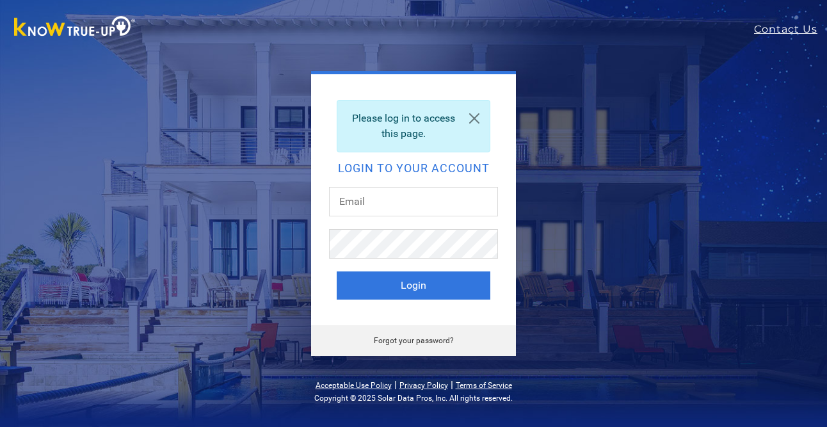  What do you see at coordinates (414, 286) in the screenshot?
I see `button: Login` at bounding box center [414, 286].